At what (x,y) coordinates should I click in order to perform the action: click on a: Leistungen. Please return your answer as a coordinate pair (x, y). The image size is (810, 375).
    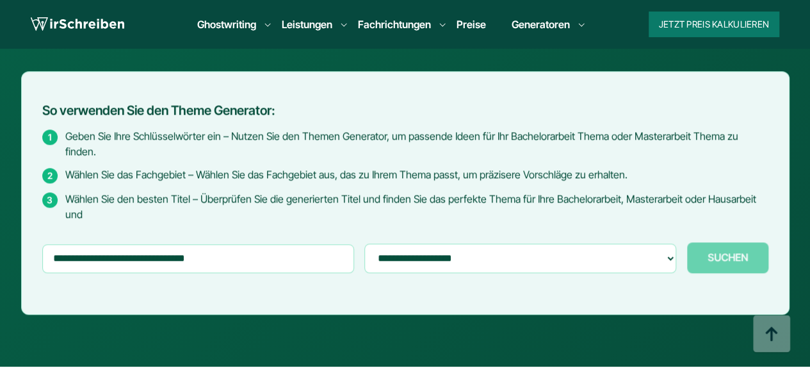
    Looking at the image, I should click on (307, 24).